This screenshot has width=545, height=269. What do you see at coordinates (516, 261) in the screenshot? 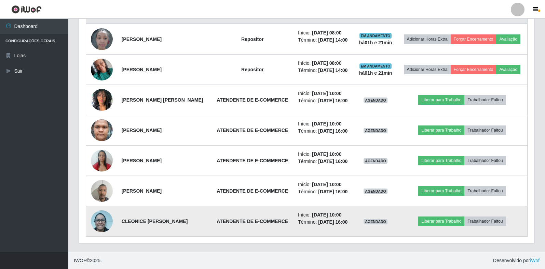
I see `span: Desenvolvido por` at bounding box center [516, 261].